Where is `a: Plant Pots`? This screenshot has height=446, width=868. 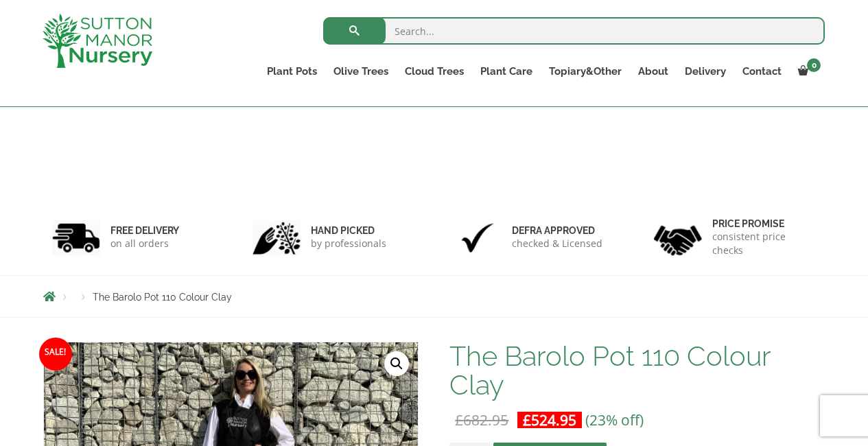 a: Plant Pots is located at coordinates (292, 72).